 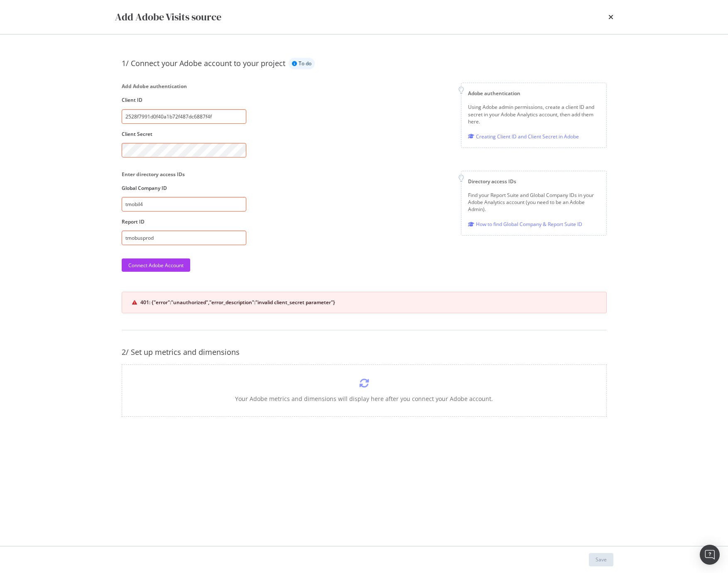 What do you see at coordinates (601, 559) in the screenshot?
I see `div: Save` at bounding box center [601, 559].